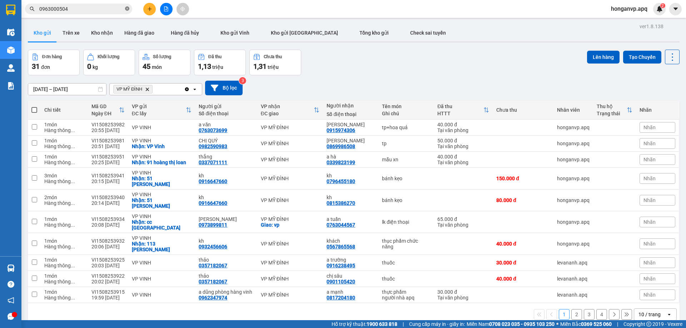  I want to click on span: file-add, so click(166, 9).